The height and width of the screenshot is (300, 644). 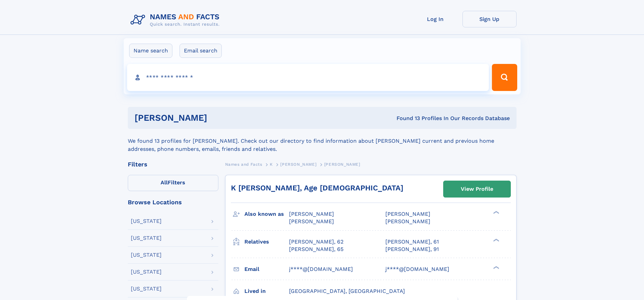 What do you see at coordinates (266, 269) in the screenshot?
I see `h3: Email` at bounding box center [266, 269].